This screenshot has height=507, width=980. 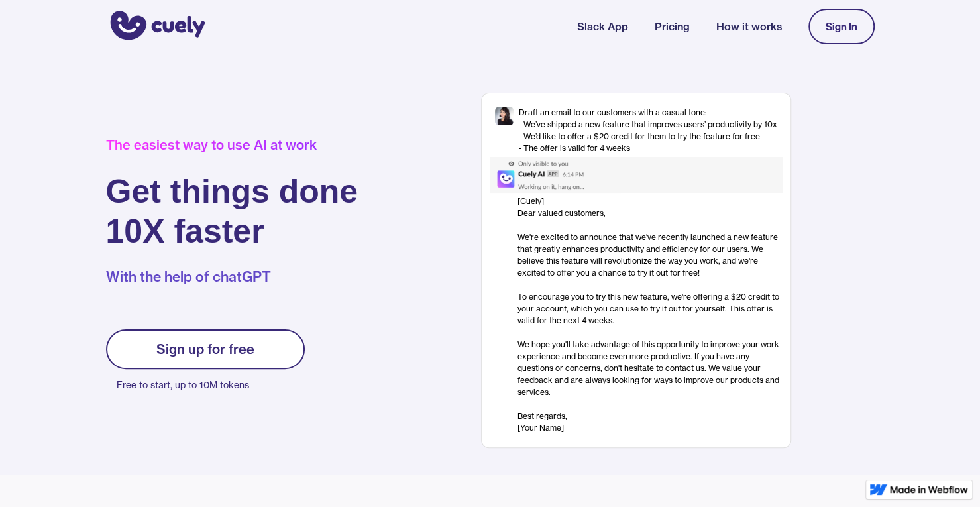 I want to click on a: Sign up for free, so click(x=206, y=349).